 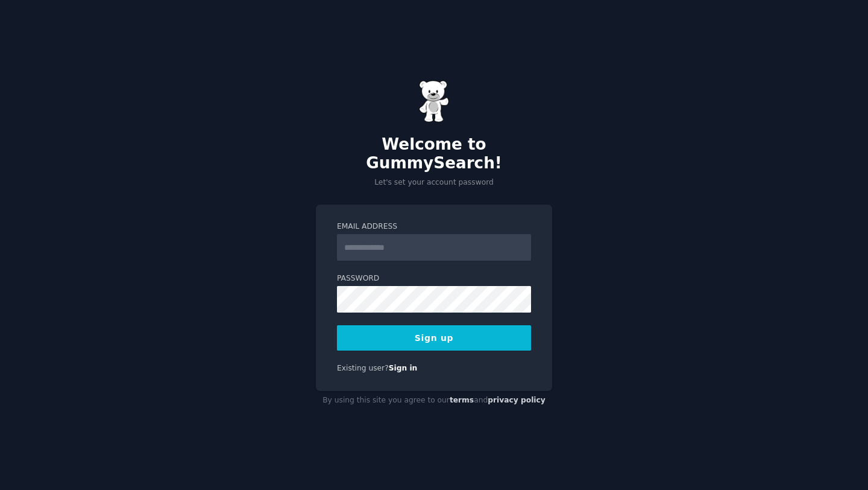 I want to click on img: Gummy Bear, so click(x=434, y=101).